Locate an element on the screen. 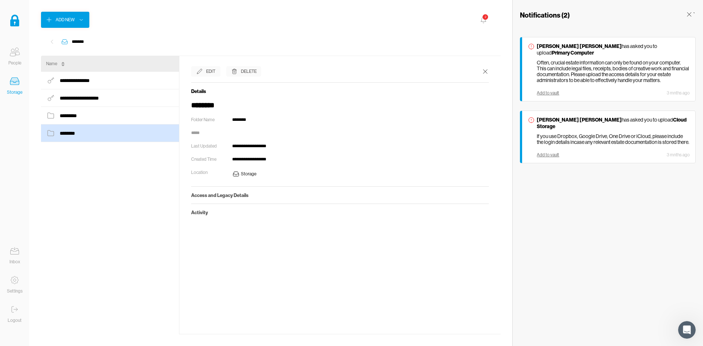 The width and height of the screenshot is (703, 346). div: Add New is located at coordinates (65, 20).